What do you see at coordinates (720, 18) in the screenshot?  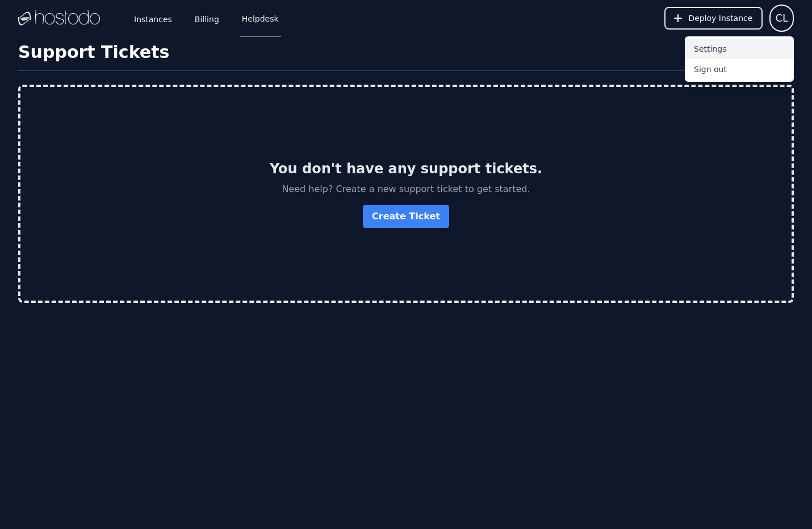 I see `span: Deploy Instance` at bounding box center [720, 18].